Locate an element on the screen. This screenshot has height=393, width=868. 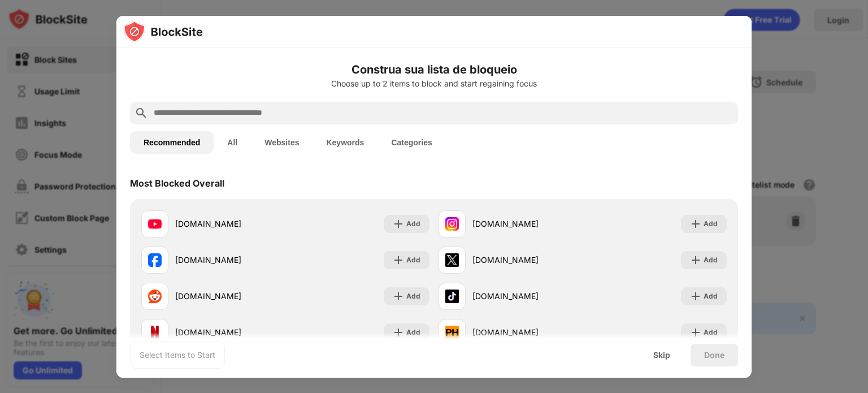
div: Choose up to 2 items to block and start regaining focus is located at coordinates (434, 84).